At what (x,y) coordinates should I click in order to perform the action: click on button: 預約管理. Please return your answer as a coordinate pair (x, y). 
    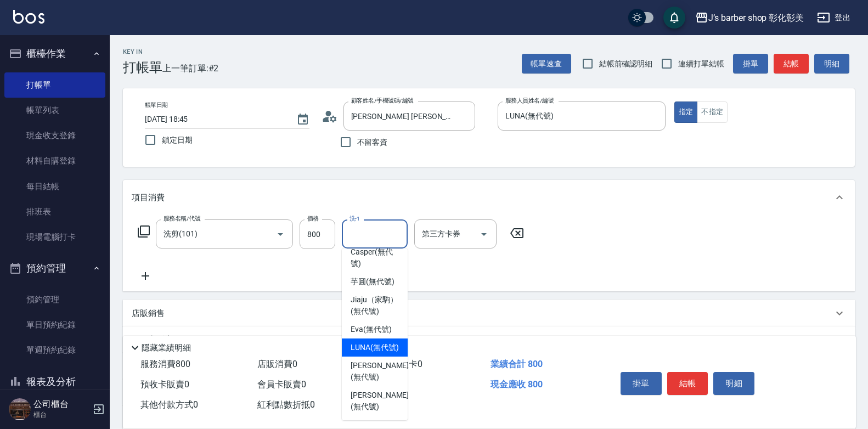
    Looking at the image, I should click on (55, 268).